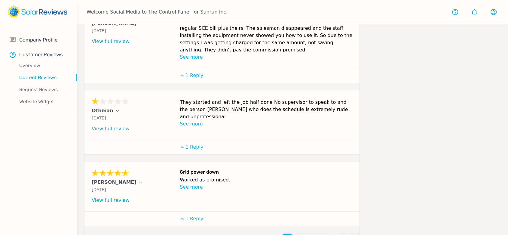  What do you see at coordinates (43, 78) in the screenshot?
I see `p: Current Reviews` at bounding box center [43, 78].